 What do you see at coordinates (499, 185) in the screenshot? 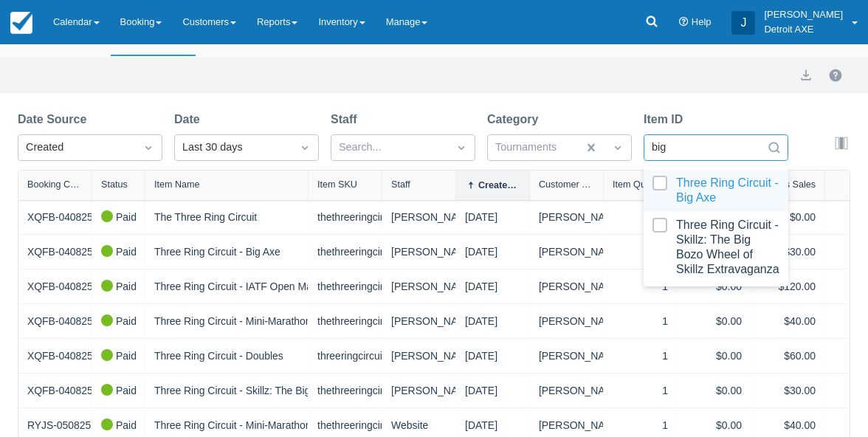
I see `div: Created Date` at bounding box center [499, 185].